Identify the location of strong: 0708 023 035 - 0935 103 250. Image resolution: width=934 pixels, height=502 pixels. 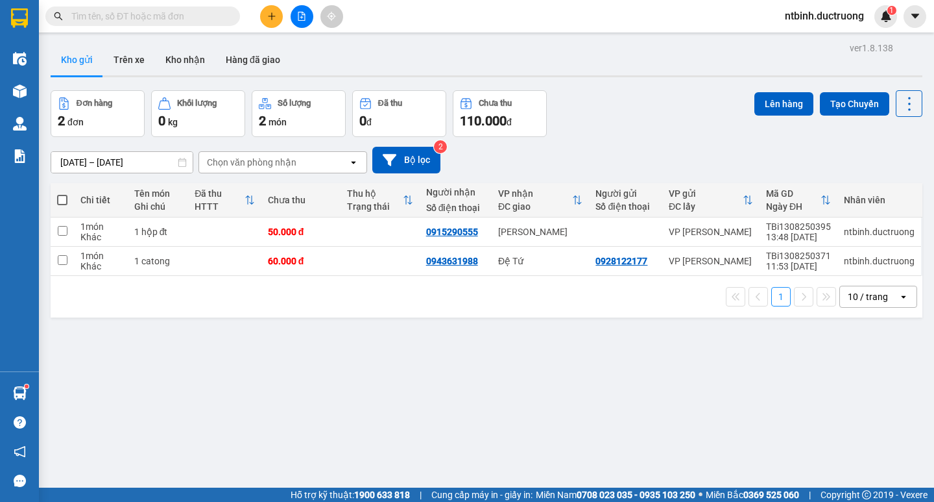
(636, 494).